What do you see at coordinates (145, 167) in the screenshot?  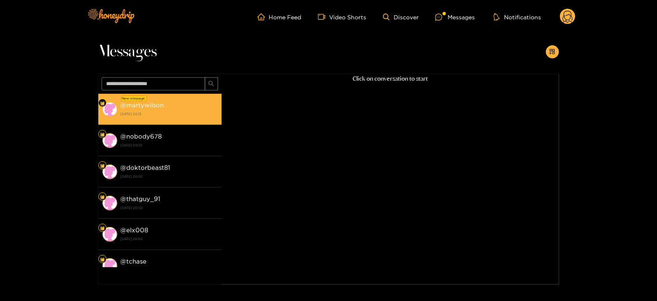 I see `strong: @ doktorbeast81` at bounding box center [145, 167].